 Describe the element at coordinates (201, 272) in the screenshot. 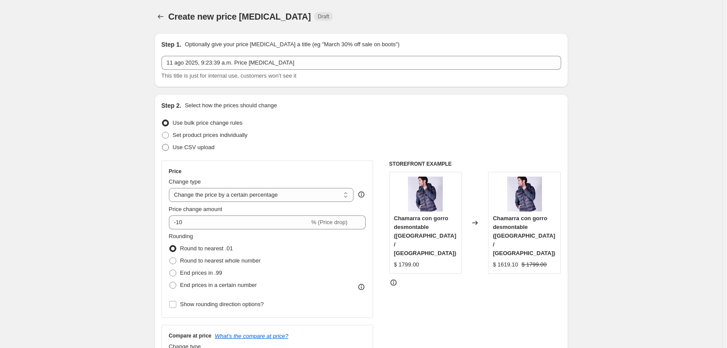

I see `span: End prices in .99` at that location.